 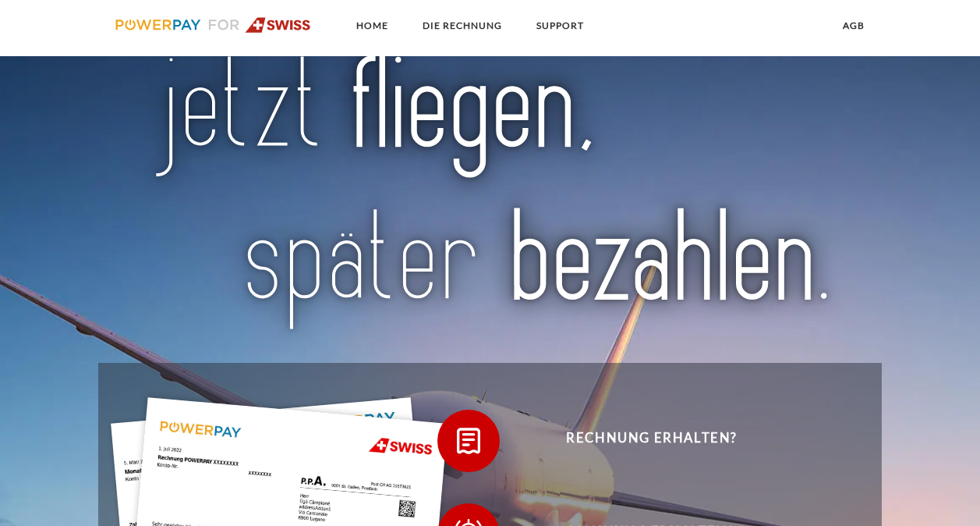 I want to click on a: SUPPORT, so click(x=560, y=26).